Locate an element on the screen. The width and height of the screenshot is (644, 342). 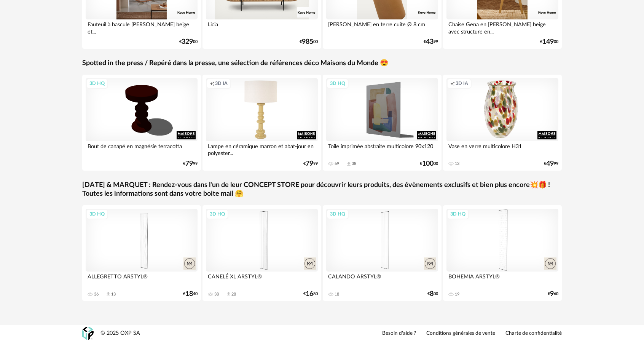
span: 329 is located at coordinates (187, 42).